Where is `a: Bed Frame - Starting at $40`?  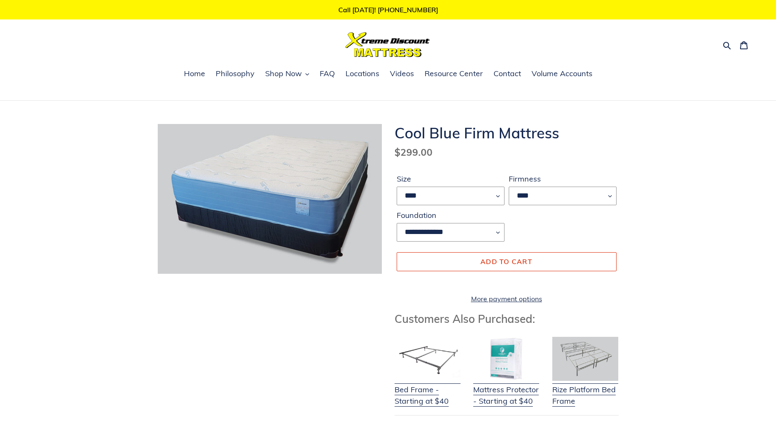
a: Bed Frame - Starting at $40 is located at coordinates (427, 389).